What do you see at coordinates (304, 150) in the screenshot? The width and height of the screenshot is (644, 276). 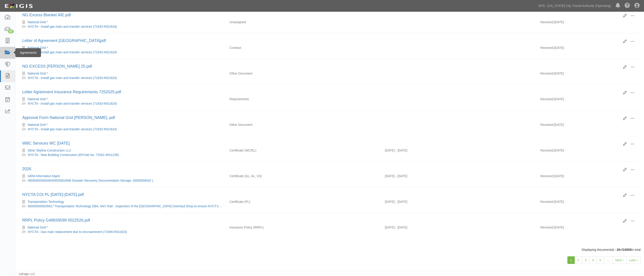 I see `div: Workers Compensation/Employers Liability` at bounding box center [304, 150].